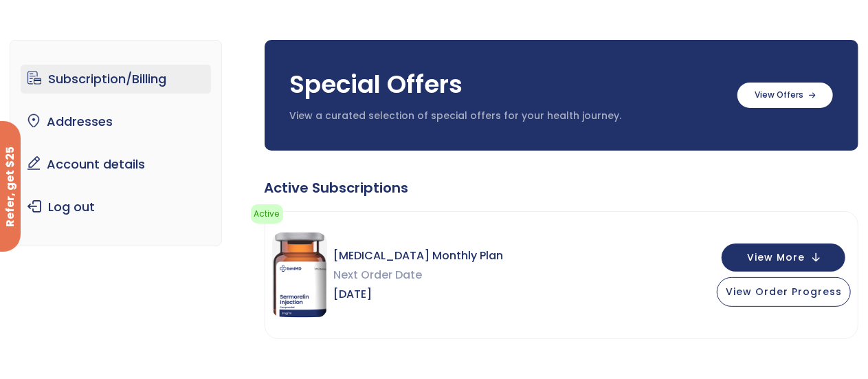  What do you see at coordinates (507, 117) in the screenshot?
I see `p: View a curated selection of special offers for your health journey.` at bounding box center [507, 117].